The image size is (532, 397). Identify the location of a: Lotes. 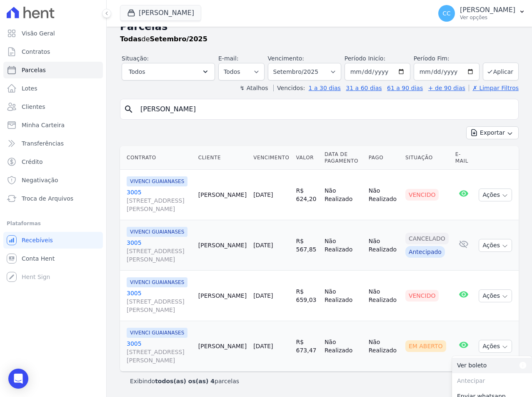
(53, 88).